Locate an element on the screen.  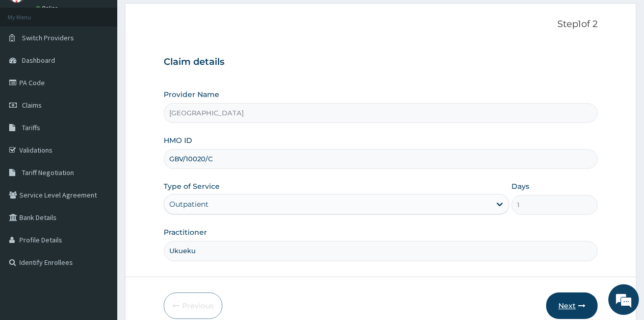
span: Claims is located at coordinates (32, 106).